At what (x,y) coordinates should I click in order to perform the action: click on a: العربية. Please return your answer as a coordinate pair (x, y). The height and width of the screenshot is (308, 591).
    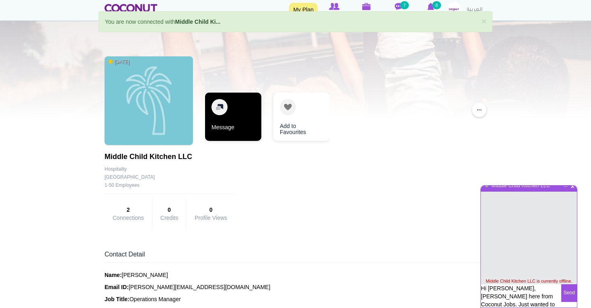
    Looking at the image, I should click on (474, 10).